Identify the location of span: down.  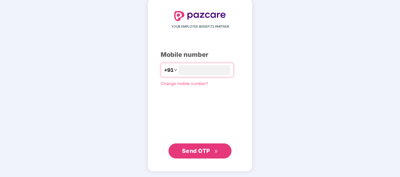
(175, 70).